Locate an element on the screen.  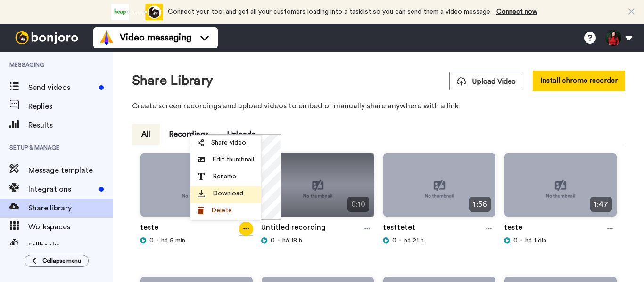
p: Create screen recordings and upload videos to embed or manually share anywhere with a link is located at coordinates (379, 106).